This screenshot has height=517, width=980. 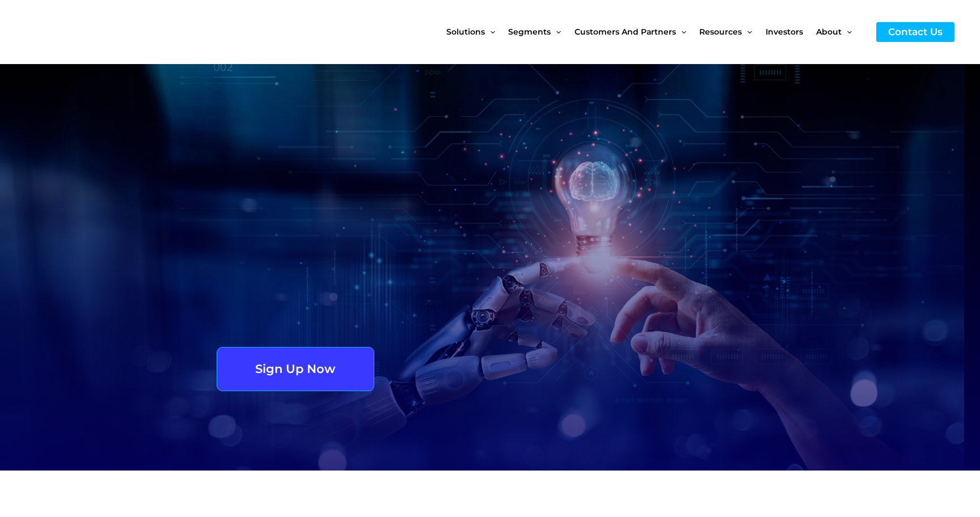 What do you see at coordinates (829, 32) in the screenshot?
I see `span: About` at bounding box center [829, 32].